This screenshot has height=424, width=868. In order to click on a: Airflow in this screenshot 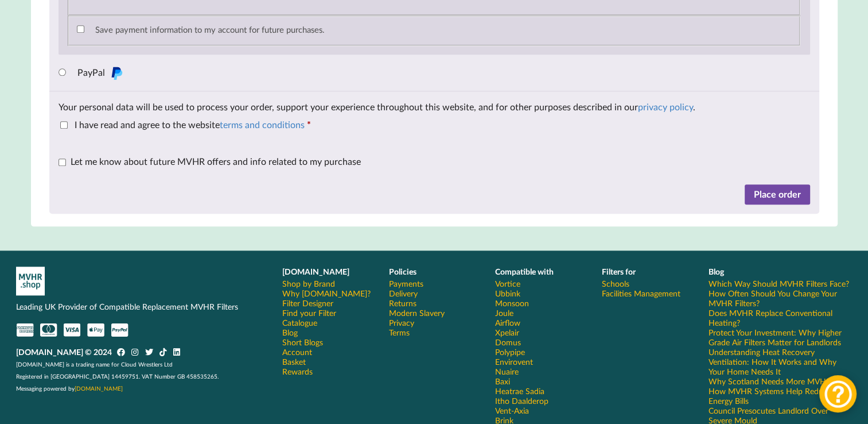, I will do `click(508, 322)`.